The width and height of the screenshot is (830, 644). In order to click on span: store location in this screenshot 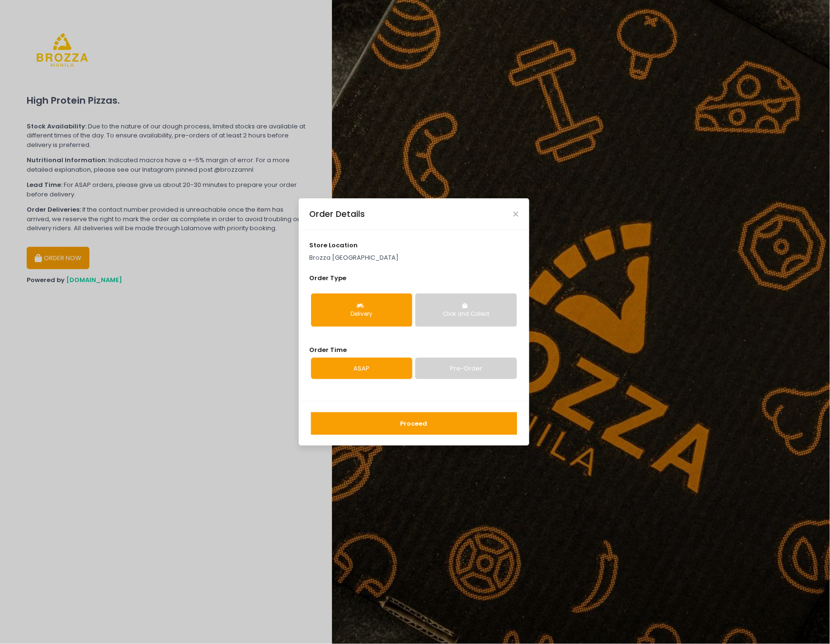, I will do `click(333, 245)`.